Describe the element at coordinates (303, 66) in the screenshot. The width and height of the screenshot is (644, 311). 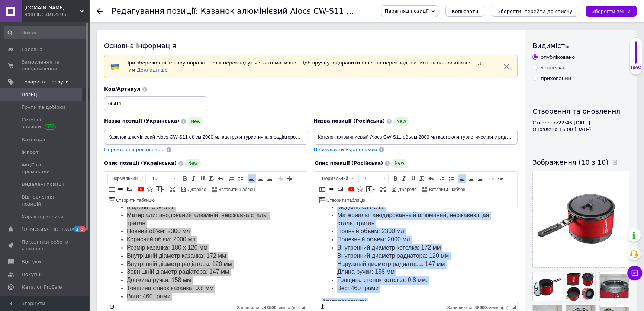
I see `span: При збереженні товару порожні поля перекладуться автоматично. Щоб вручну відправити поле на перек...` at that location.